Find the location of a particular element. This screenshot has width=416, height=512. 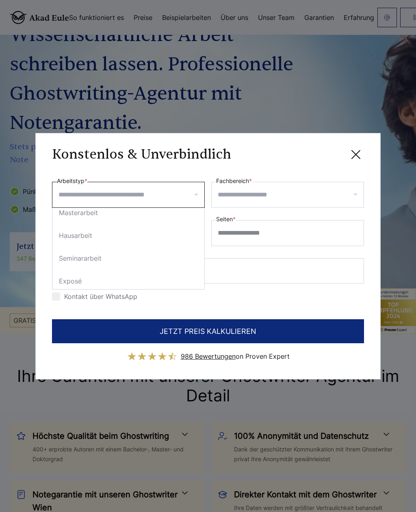

button: JETZT PREIS KALKULIEREN is located at coordinates (208, 331).